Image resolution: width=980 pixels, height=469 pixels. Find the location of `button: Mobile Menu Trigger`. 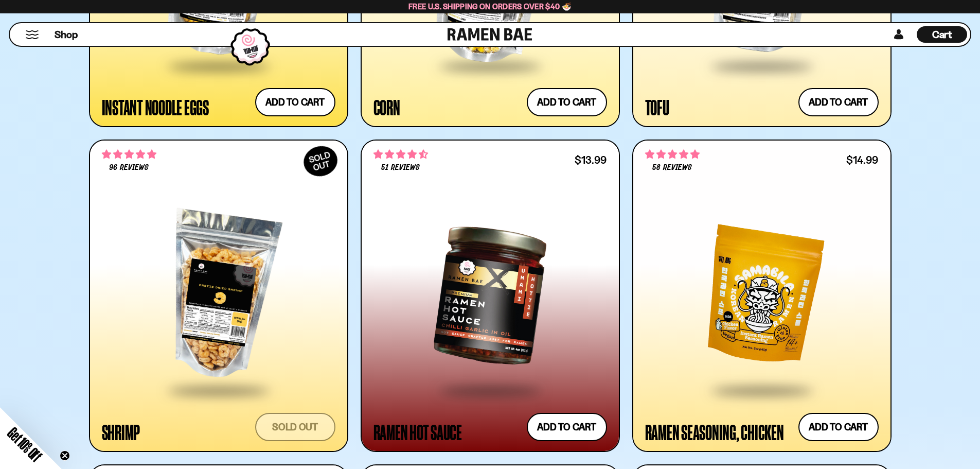

button: Mobile Menu Trigger is located at coordinates (32, 35).